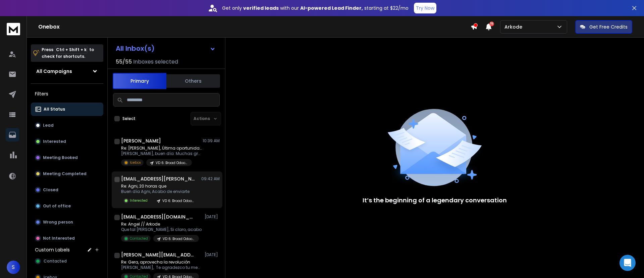 The height and width of the screenshot is (278, 644). Describe the element at coordinates (492, 24) in the screenshot. I see `span: 15` at that location.